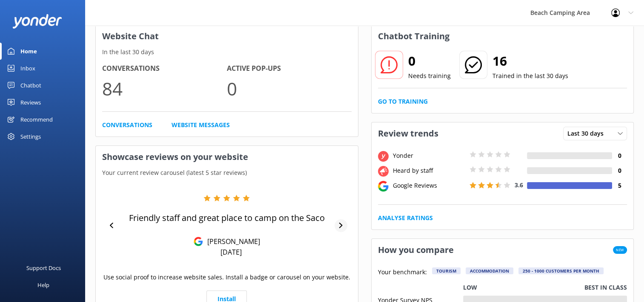  What do you see at coordinates (37, 119) in the screenshot?
I see `div: Recommend` at bounding box center [37, 119].